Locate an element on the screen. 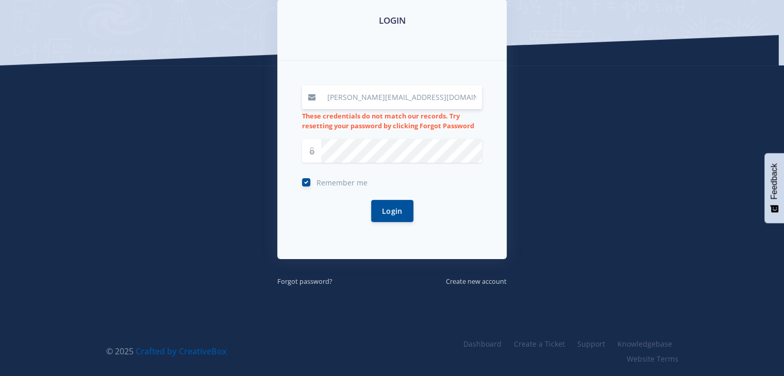 This screenshot has height=376, width=784. a: Dashboard is located at coordinates (483, 344).